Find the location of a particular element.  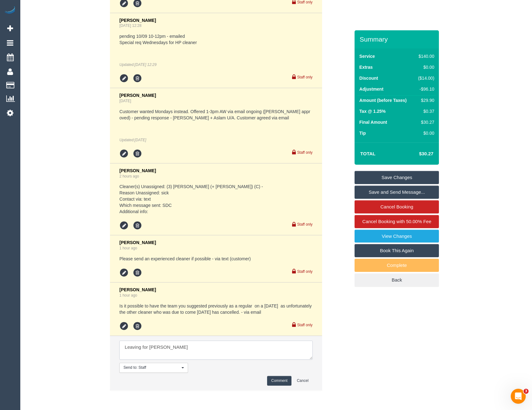

h4: $30.27 is located at coordinates (417, 154).